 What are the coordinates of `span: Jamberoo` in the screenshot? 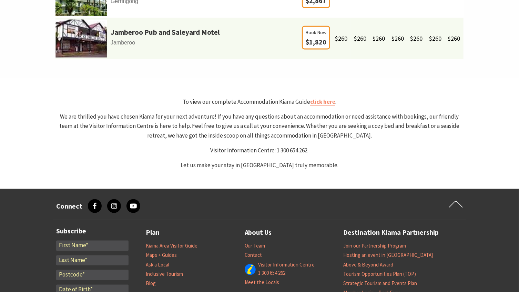 It's located at (178, 43).